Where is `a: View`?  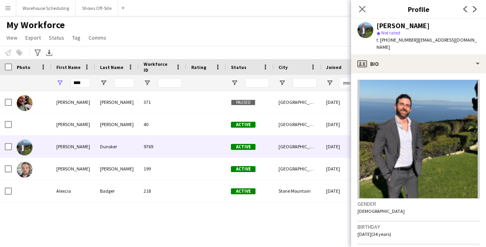 a: View is located at coordinates (12, 38).